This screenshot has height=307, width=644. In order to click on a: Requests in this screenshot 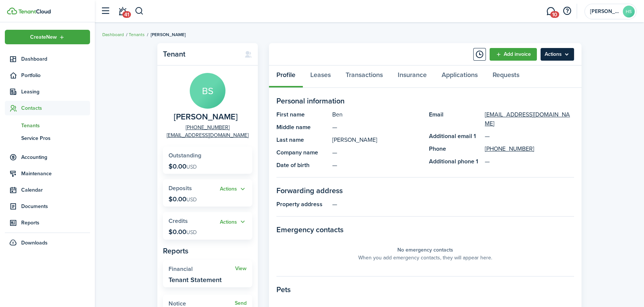, I will do `click(506, 77)`.